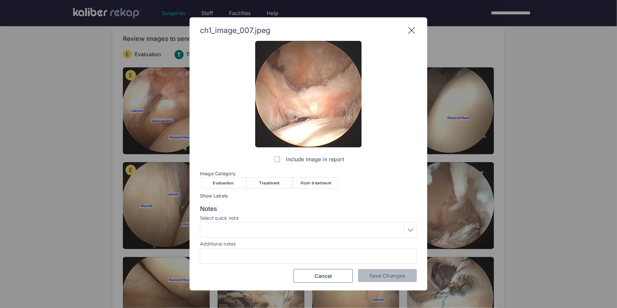 This screenshot has width=617, height=308. What do you see at coordinates (218, 243) in the screenshot?
I see `label: Additional notes` at bounding box center [218, 243].